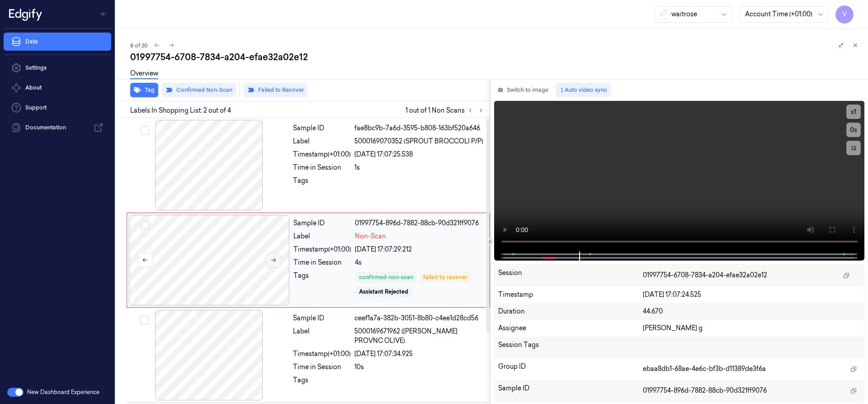 Image resolution: width=868 pixels, height=404 pixels. Describe the element at coordinates (571, 369) in the screenshot. I see `div: Group ID` at that location.